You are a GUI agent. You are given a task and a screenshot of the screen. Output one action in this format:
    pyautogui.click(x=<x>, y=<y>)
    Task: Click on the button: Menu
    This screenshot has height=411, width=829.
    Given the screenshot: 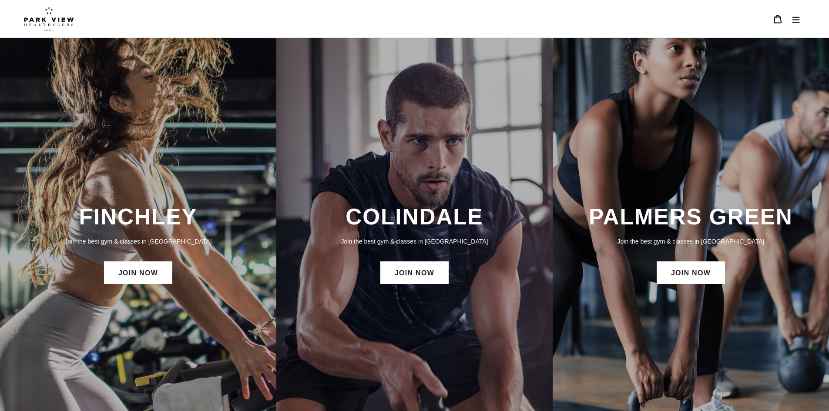 What is the action you would take?
    pyautogui.click(x=796, y=19)
    